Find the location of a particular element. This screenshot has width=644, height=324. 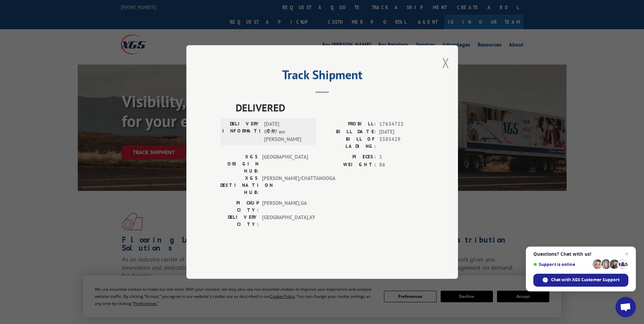

span: Questions? Chat with us! is located at coordinates (581, 254).